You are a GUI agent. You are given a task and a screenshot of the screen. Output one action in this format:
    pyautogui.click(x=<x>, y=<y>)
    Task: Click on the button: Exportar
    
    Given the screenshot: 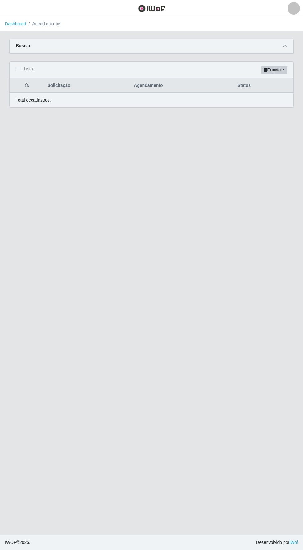 What is the action you would take?
    pyautogui.click(x=274, y=70)
    